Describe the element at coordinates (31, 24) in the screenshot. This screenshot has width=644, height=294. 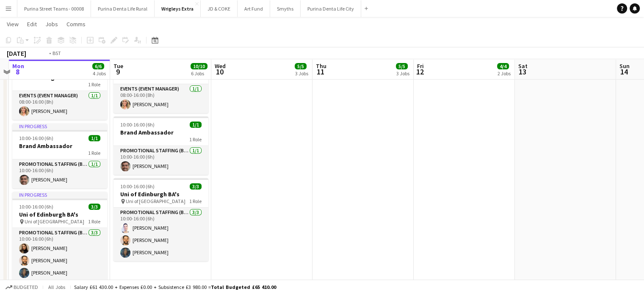
I see `span: Edit` at that location.